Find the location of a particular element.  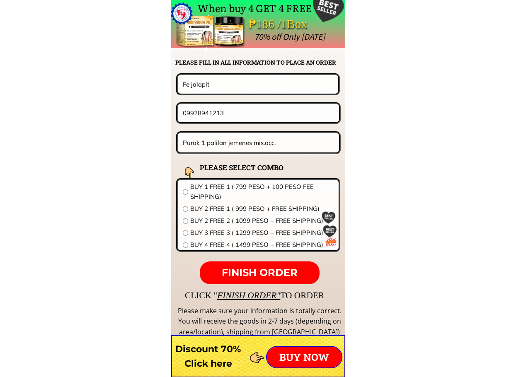

span: FINISH ORDER is located at coordinates (259, 272).